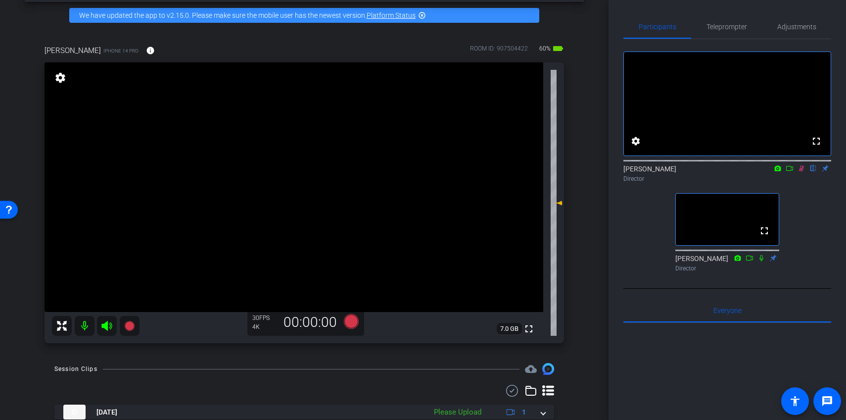 The width and height of the screenshot is (846, 420). I want to click on div: 00:00:00, so click(310, 322).